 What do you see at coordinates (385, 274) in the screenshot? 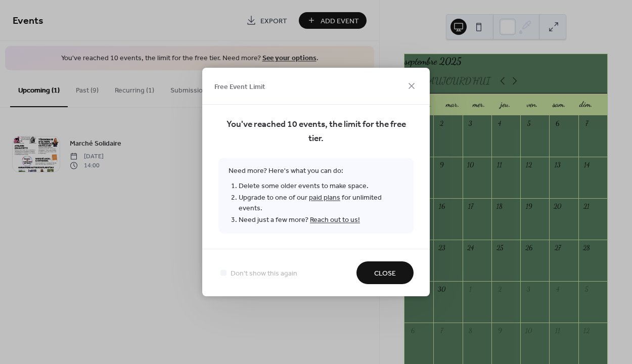
I see `span: Close` at bounding box center [385, 274].